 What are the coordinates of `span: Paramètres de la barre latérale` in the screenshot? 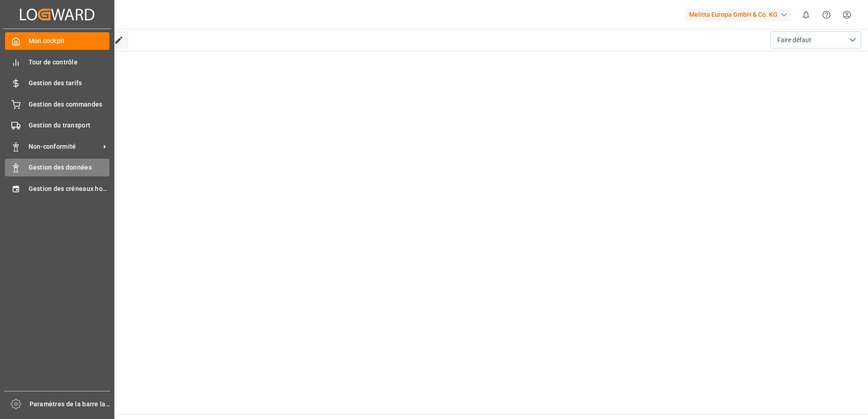 It's located at (70, 405).